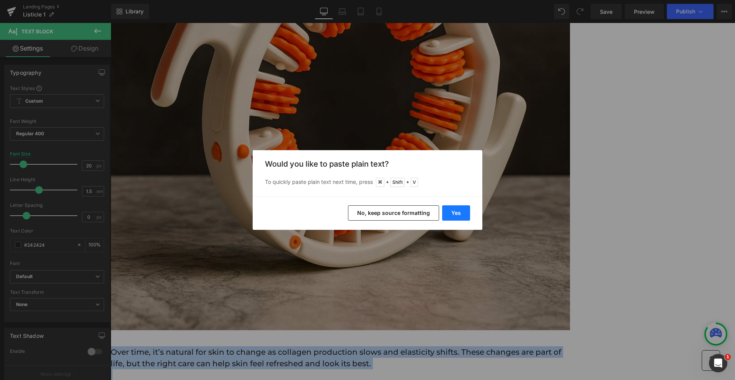 Image resolution: width=735 pixels, height=380 pixels. What do you see at coordinates (397, 182) in the screenshot?
I see `span: Shift` at bounding box center [397, 182].